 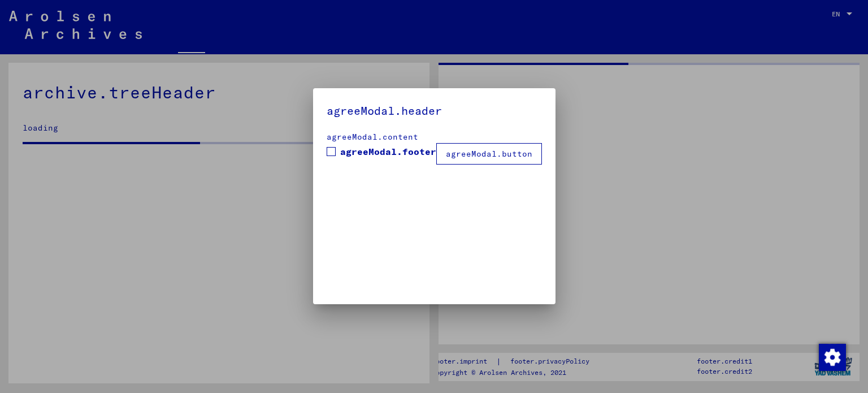 What do you see at coordinates (833, 358) in the screenshot?
I see `img: Change consent` at bounding box center [833, 358].